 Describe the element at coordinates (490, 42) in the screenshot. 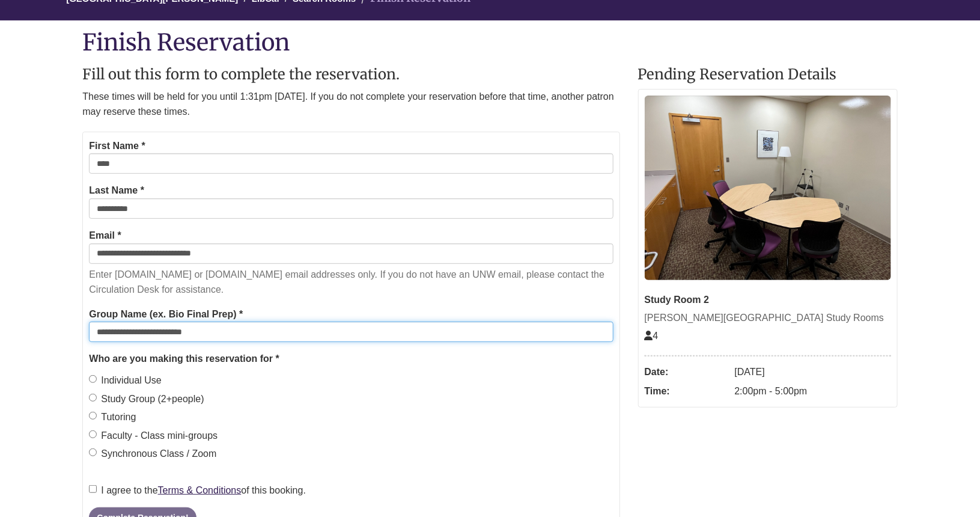

I see `h1: Finish Reservation` at that location.